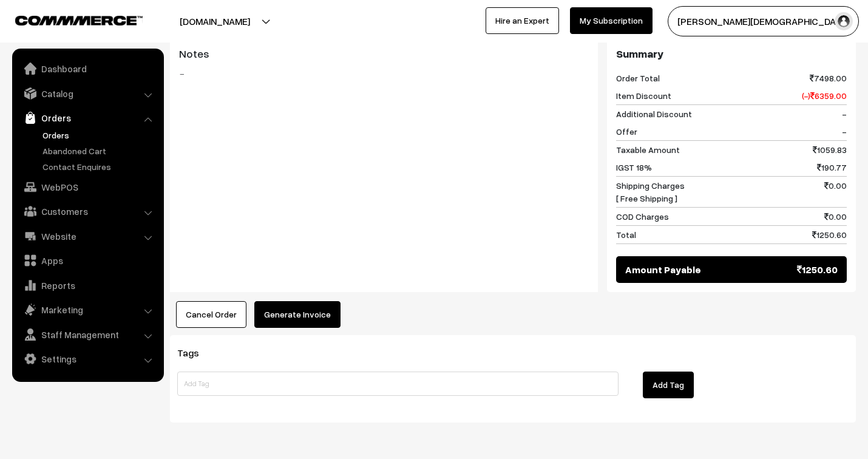  Describe the element at coordinates (668, 385) in the screenshot. I see `button: Add Tag` at that location.